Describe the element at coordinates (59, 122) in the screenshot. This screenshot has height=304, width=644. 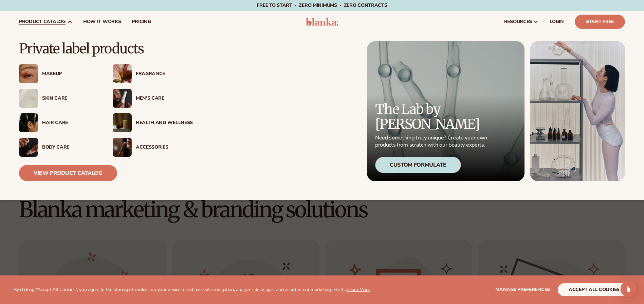
I see `a: Female hair pulled back with clips. Hair Care` at that location.